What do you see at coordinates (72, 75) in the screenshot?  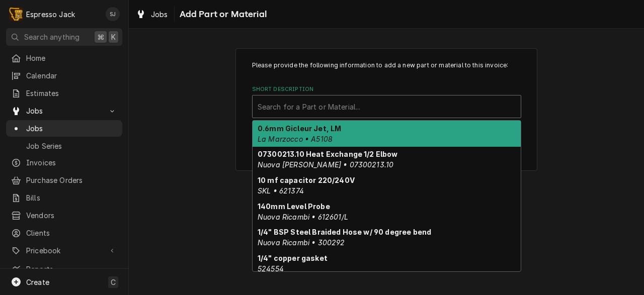 I see `span: Calendar` at bounding box center [72, 75].